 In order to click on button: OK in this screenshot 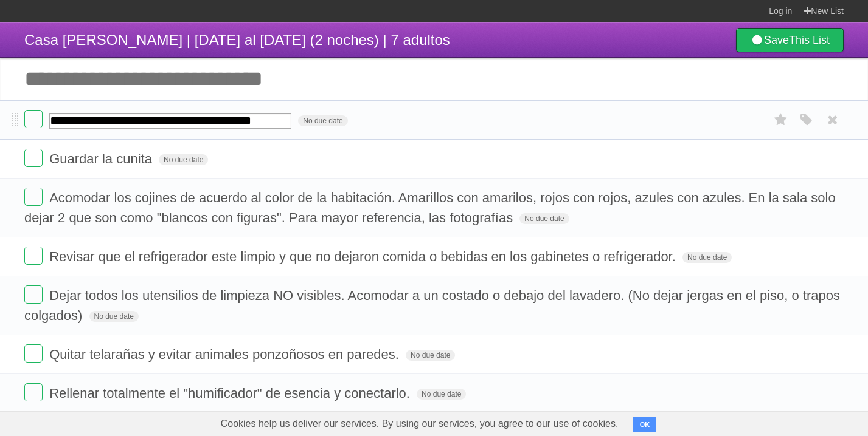, I will do `click(645, 425)`.